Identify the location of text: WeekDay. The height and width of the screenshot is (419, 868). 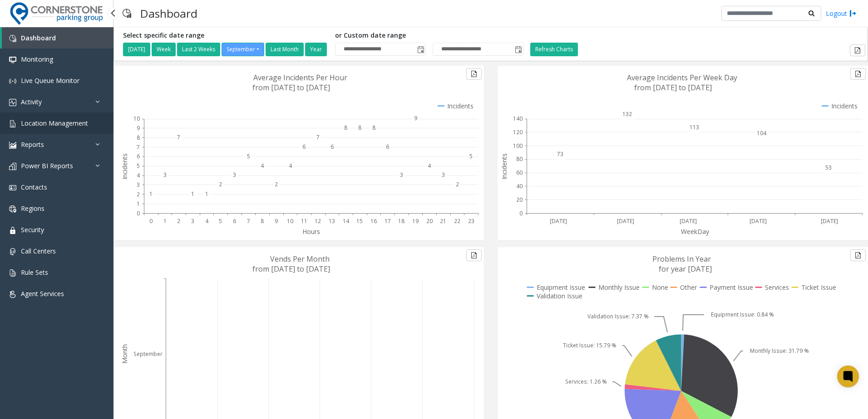
(695, 232).